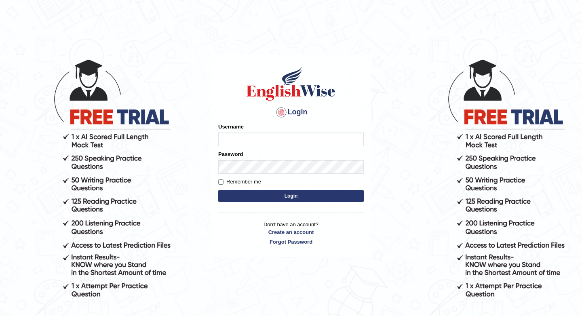 Image resolution: width=582 pixels, height=316 pixels. I want to click on button: Login, so click(291, 196).